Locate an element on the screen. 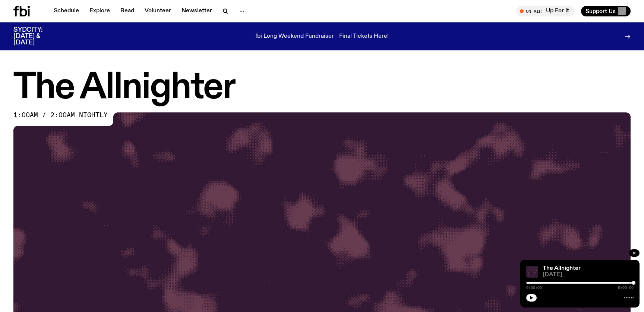  a: Read is located at coordinates (127, 11).